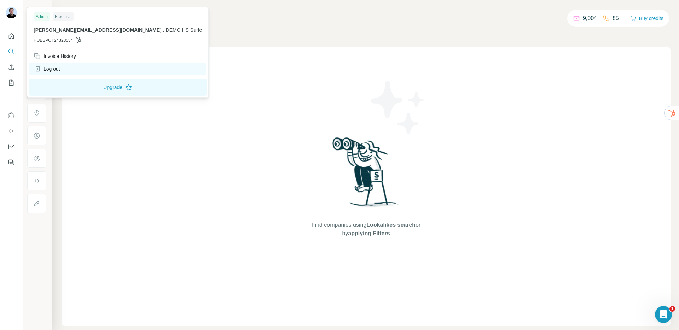  What do you see at coordinates (118, 87) in the screenshot?
I see `button: Upgrade` at bounding box center [118, 87].